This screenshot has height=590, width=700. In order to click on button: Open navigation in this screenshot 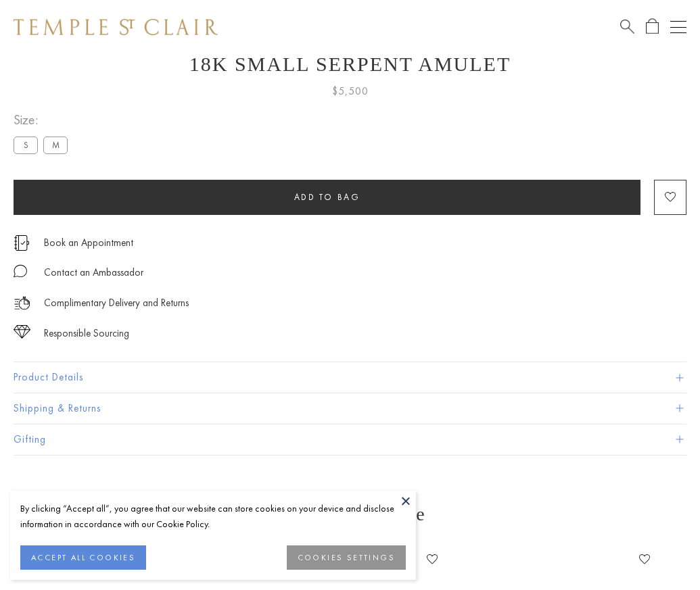, I will do `click(679, 27)`.